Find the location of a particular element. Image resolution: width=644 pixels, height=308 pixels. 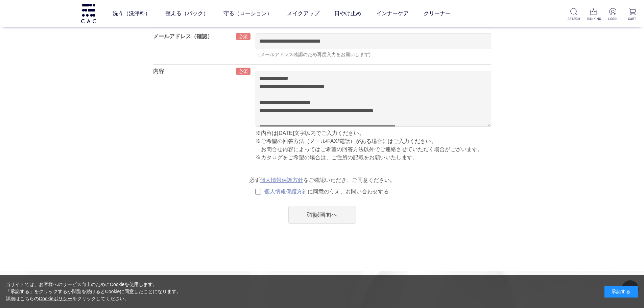

a: Cookieポリシー is located at coordinates (56, 299).